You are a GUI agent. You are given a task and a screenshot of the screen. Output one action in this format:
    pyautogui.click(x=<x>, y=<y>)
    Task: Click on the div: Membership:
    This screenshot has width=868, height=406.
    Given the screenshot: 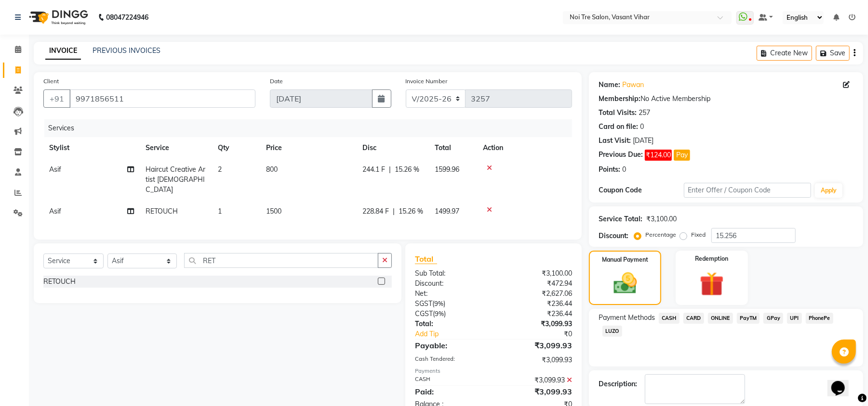 What is the action you would take?
    pyautogui.click(x=619, y=99)
    